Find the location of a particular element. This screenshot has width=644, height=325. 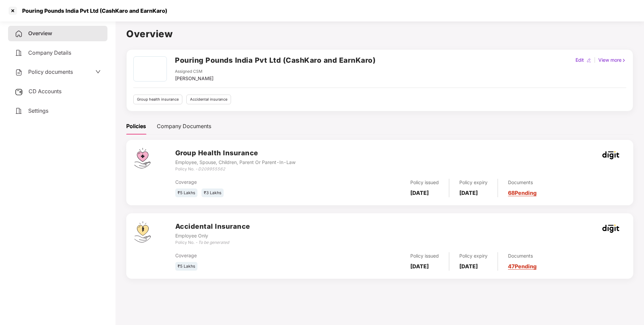

div: Policies is located at coordinates (136, 126).